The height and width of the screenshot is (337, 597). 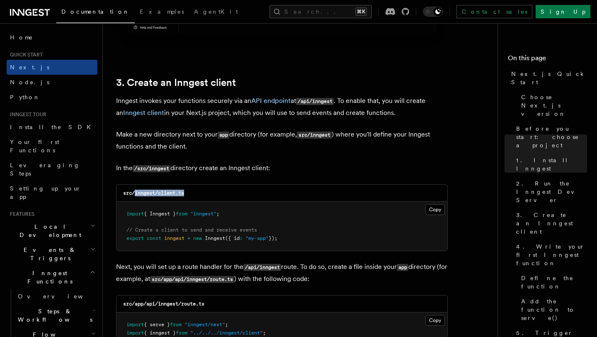 What do you see at coordinates (205, 324) in the screenshot?
I see `span: "inngest/next"` at bounding box center [205, 324].